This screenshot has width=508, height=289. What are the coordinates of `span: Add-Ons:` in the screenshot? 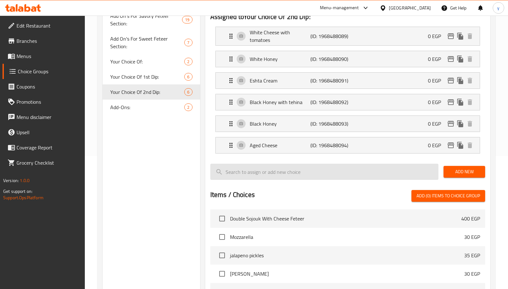 It's located at (147, 107).